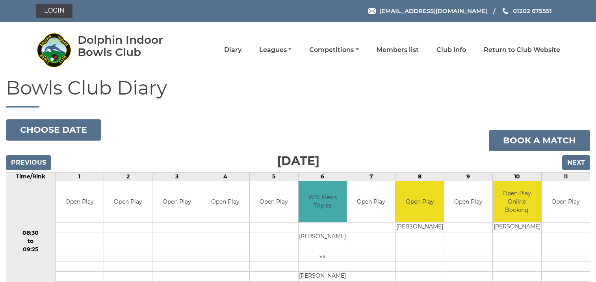 The image size is (596, 282). I want to click on td: 10, so click(517, 176).